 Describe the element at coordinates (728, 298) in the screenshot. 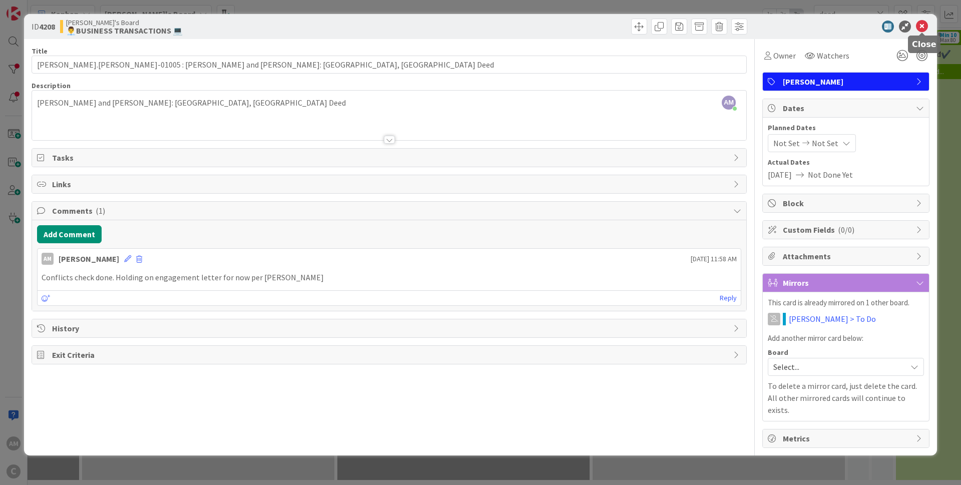

I see `a: Reply` at that location.